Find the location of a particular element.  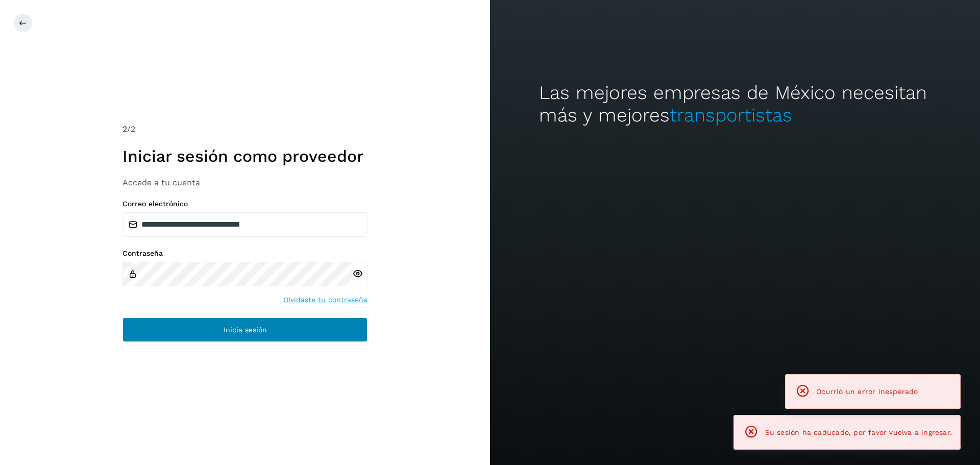

h3: Accede a tu cuenta is located at coordinates (245, 182).